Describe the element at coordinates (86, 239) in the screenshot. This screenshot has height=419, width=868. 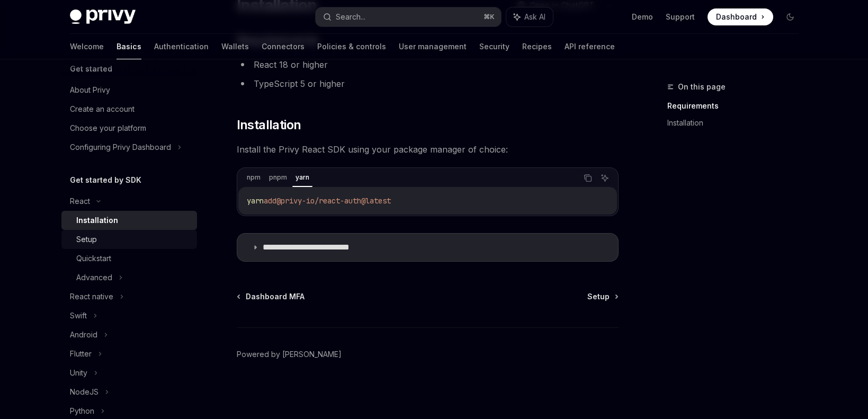
I see `div: Setup` at that location.